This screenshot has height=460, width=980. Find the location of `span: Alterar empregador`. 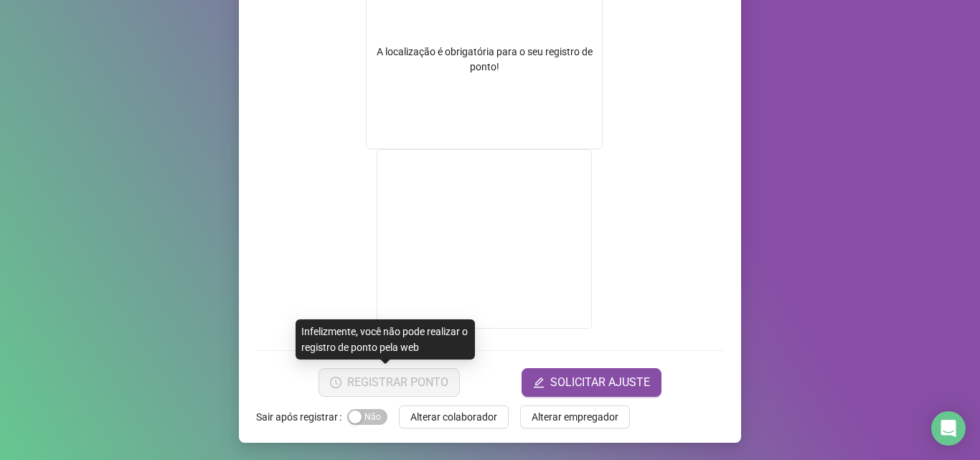

span: Alterar empregador is located at coordinates (575, 416).